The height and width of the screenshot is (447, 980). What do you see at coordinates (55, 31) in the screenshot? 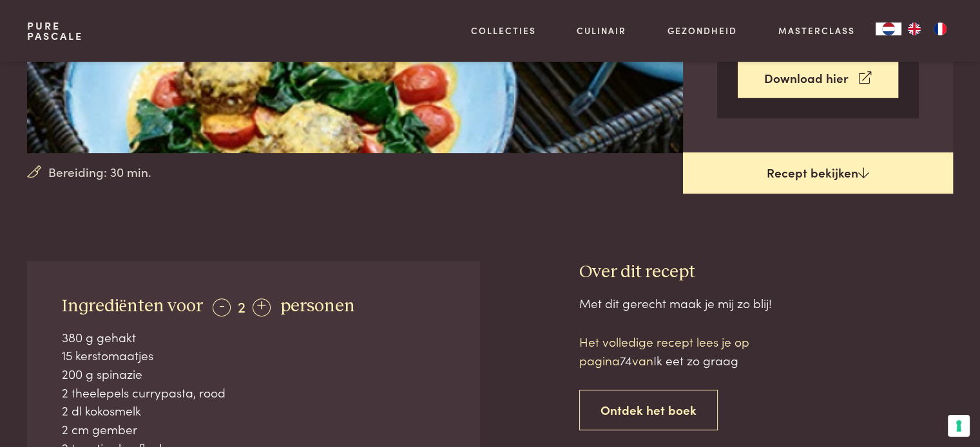
I see `a: PurePascale` at bounding box center [55, 31].